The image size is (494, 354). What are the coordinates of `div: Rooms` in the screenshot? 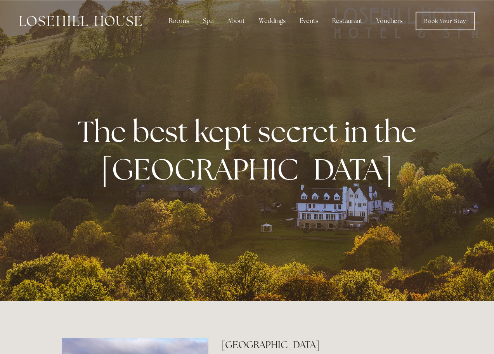 It's located at (179, 21).